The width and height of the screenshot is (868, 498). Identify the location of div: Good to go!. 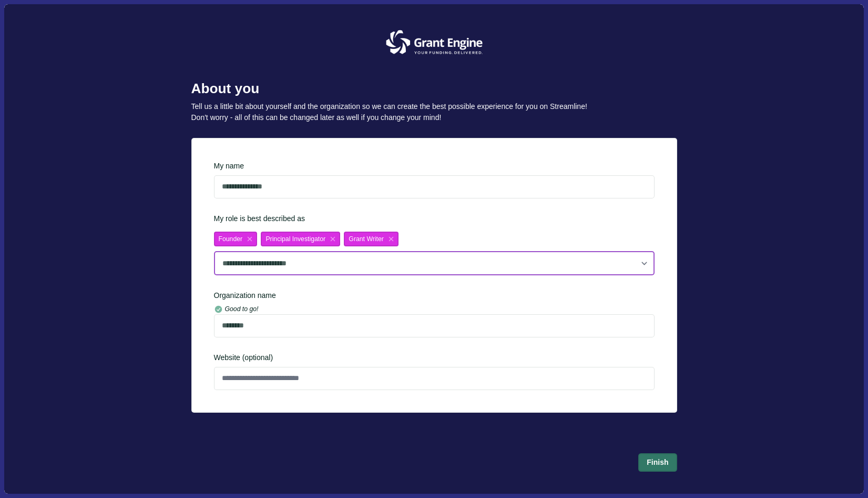
(242, 309).